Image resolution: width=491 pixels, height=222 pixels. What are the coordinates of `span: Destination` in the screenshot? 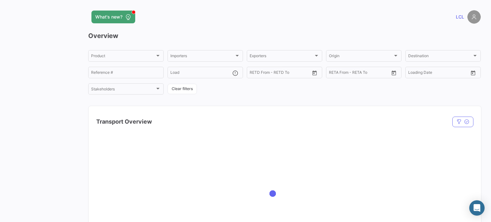 It's located at (440, 57).